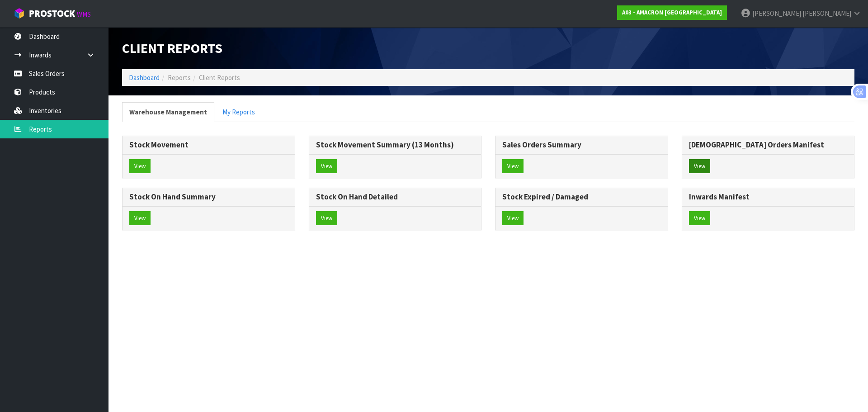 Image resolution: width=868 pixels, height=412 pixels. Describe the element at coordinates (209, 197) in the screenshot. I see `h3: Stock On Hand Summary` at that location.